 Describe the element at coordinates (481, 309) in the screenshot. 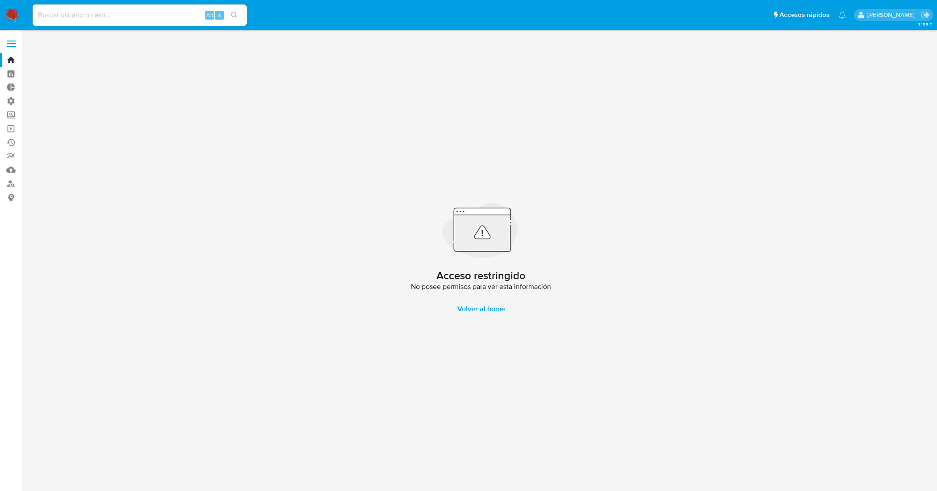

I see `span: Volver al home` at that location.